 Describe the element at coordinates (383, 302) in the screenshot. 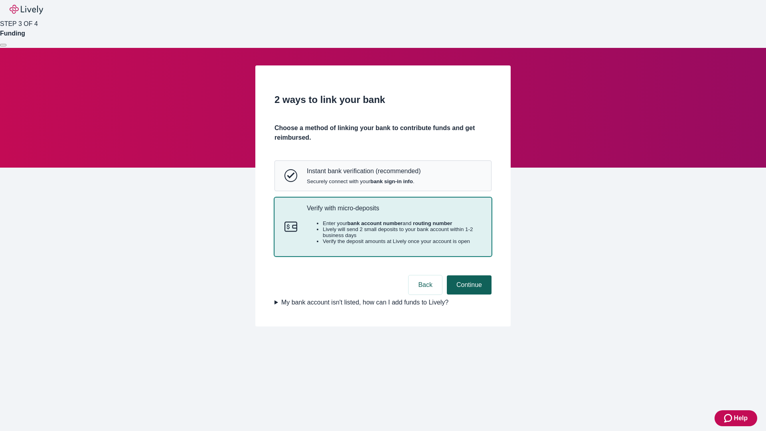

I see `summary: My bank account isn't listed, how can I add funds to Lively?` at that location.